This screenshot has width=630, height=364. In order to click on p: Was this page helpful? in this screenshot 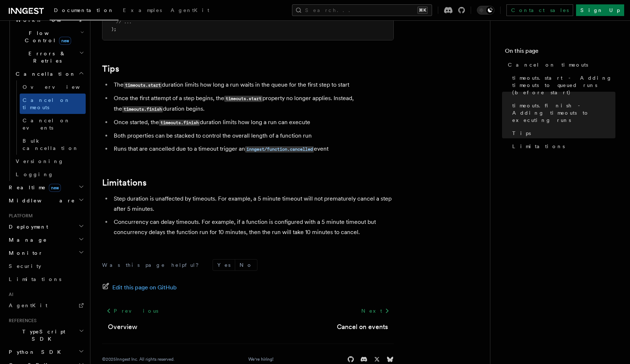, I will do `click(153, 265)`.